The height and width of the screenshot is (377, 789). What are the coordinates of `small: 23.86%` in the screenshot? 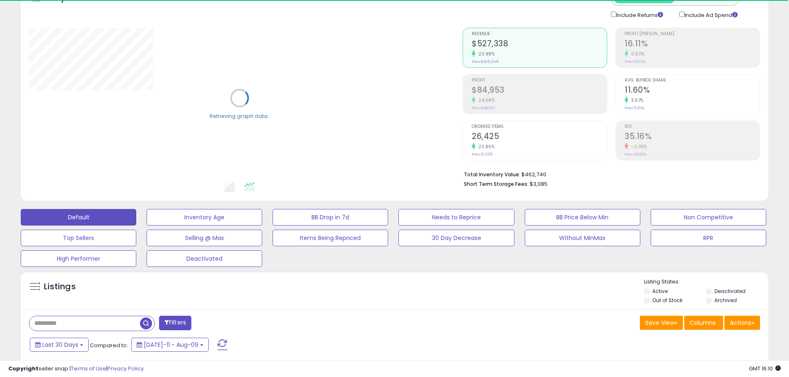 It's located at (485, 147).